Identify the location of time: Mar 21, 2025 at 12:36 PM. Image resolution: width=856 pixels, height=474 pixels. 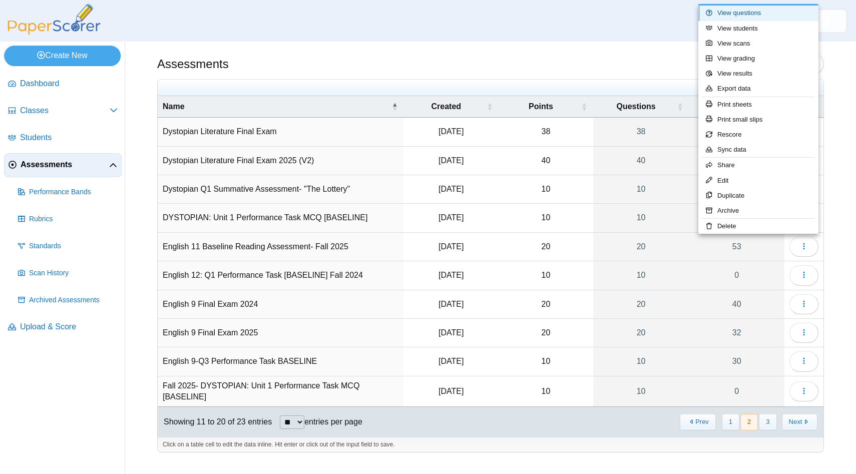
(451, 189).